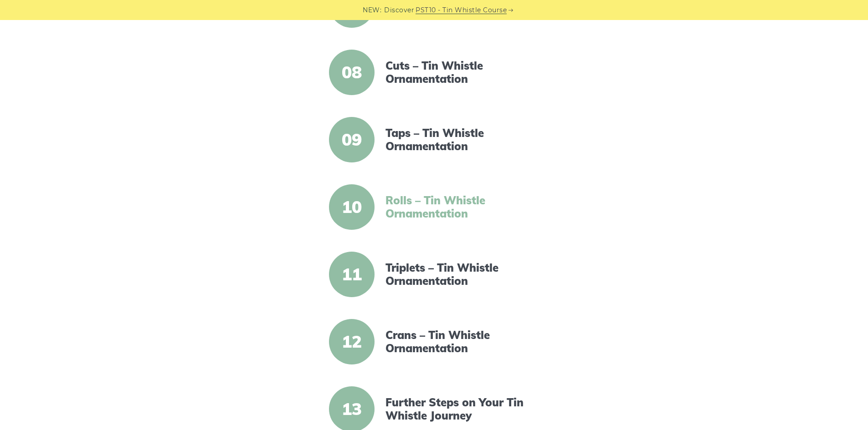  Describe the element at coordinates (352, 140) in the screenshot. I see `span: 09` at that location.